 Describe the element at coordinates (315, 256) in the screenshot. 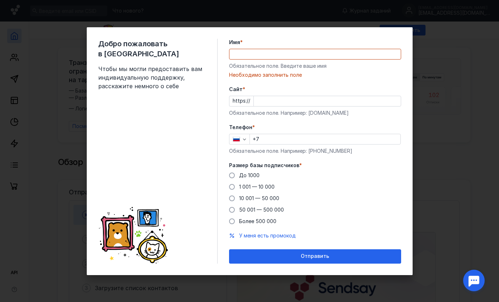

I see `span: Отправить` at that location.